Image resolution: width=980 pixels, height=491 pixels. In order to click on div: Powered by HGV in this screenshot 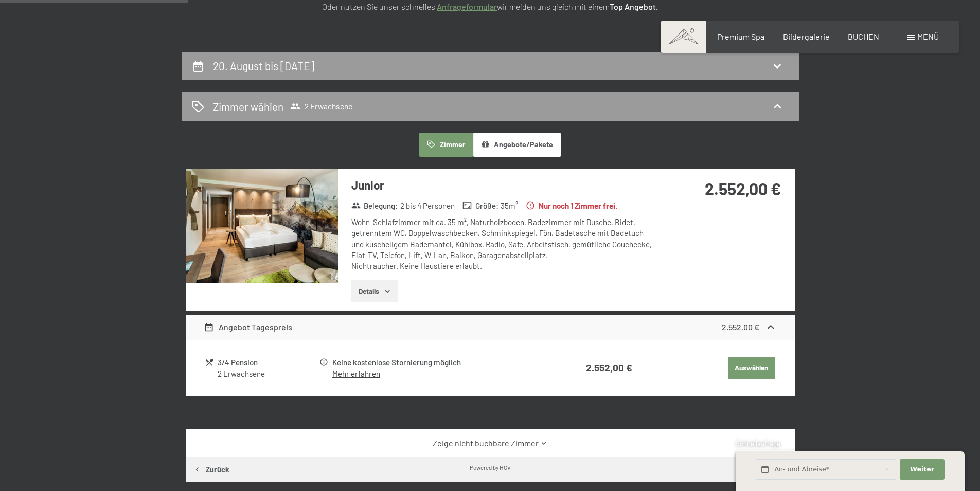, I will do `click(491, 467)`.